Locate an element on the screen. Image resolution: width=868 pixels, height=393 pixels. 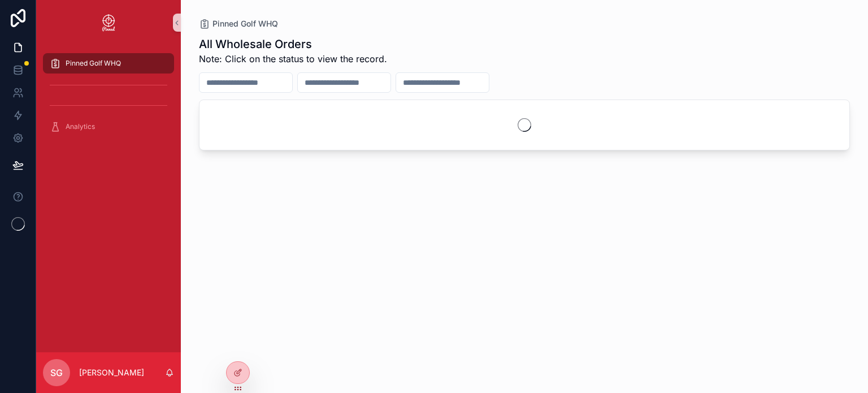
h1: All Wholesale Orders is located at coordinates (293, 44).